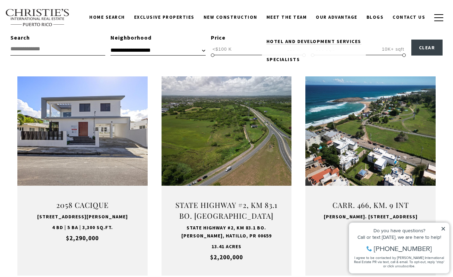 Image resolution: width=453 pixels, height=277 pixels. What do you see at coordinates (337, 17) in the screenshot?
I see `span: Our Advantage` at bounding box center [337, 17].